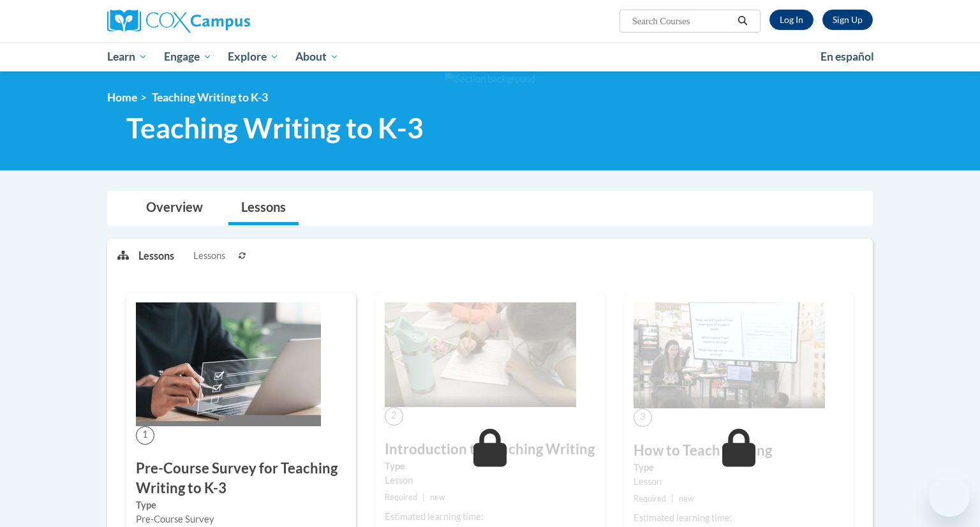 The image size is (980, 527). I want to click on span: Explore, so click(253, 57).